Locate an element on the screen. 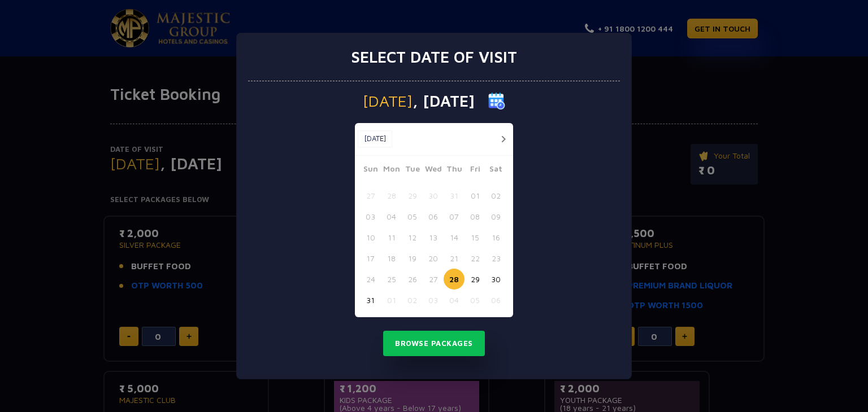  button: 26 is located at coordinates (412, 279).